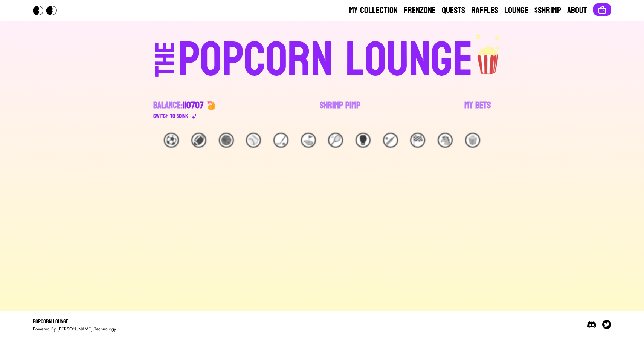 Image resolution: width=644 pixels, height=338 pixels. I want to click on div: THE, so click(165, 66).